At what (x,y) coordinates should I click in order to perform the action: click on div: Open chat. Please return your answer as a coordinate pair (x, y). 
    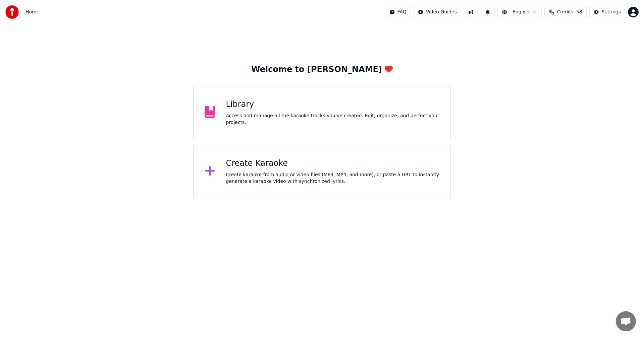
    Looking at the image, I should click on (625, 321).